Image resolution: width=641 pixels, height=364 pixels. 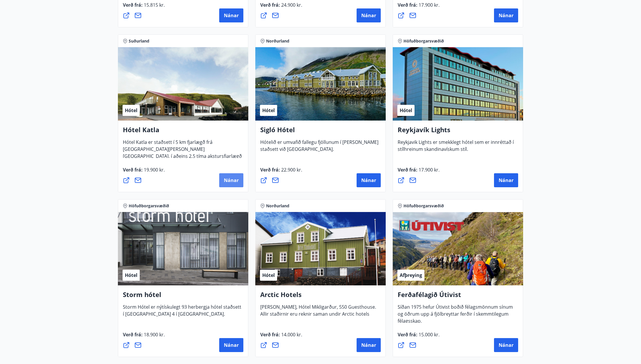 I want to click on span: 24.900 kr., so click(x=291, y=5).